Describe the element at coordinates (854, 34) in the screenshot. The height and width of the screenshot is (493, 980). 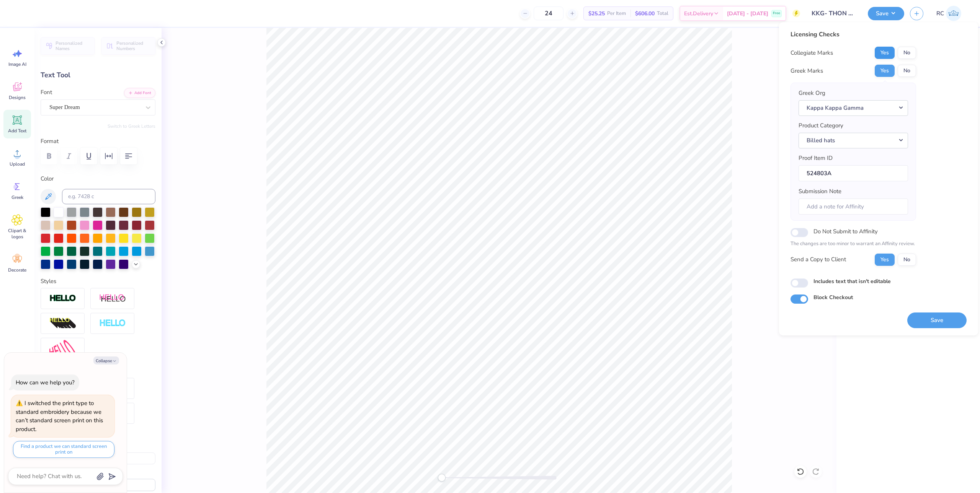
I see `div: Licensing Checks` at that location.